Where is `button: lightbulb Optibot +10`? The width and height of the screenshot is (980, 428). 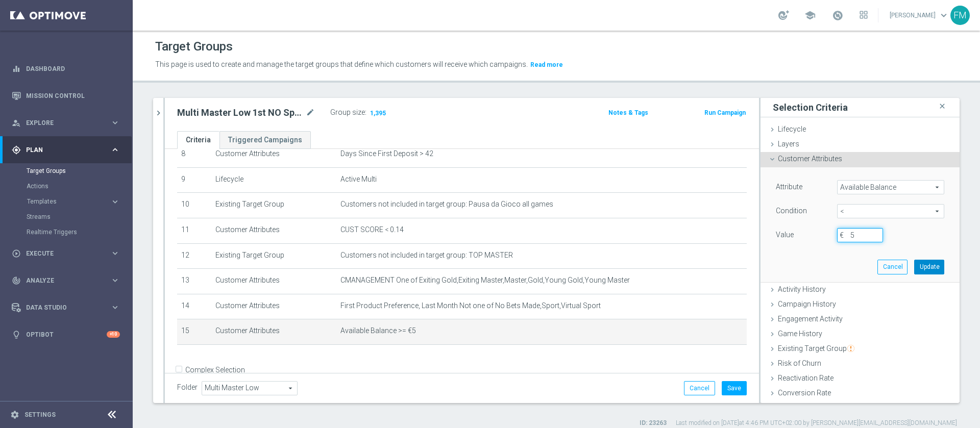 button: lightbulb Optibot +10 is located at coordinates (66, 335).